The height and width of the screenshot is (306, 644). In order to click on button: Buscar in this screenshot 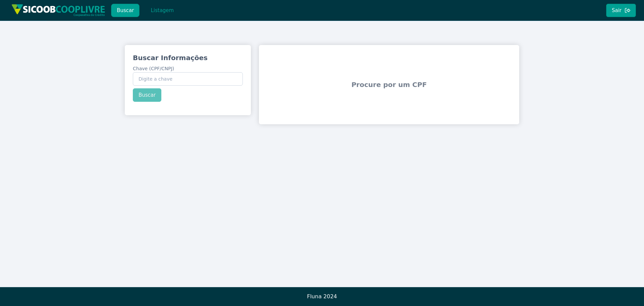, I will do `click(125, 11)`.